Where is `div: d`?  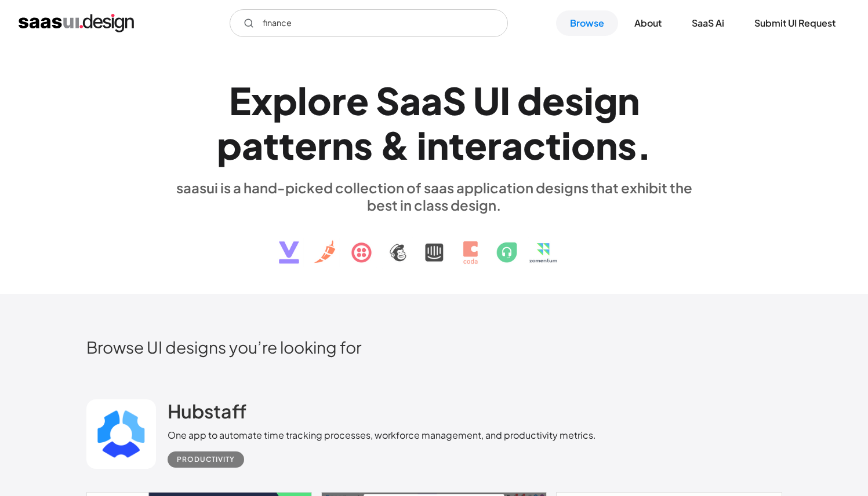
div: d is located at coordinates (529, 100).